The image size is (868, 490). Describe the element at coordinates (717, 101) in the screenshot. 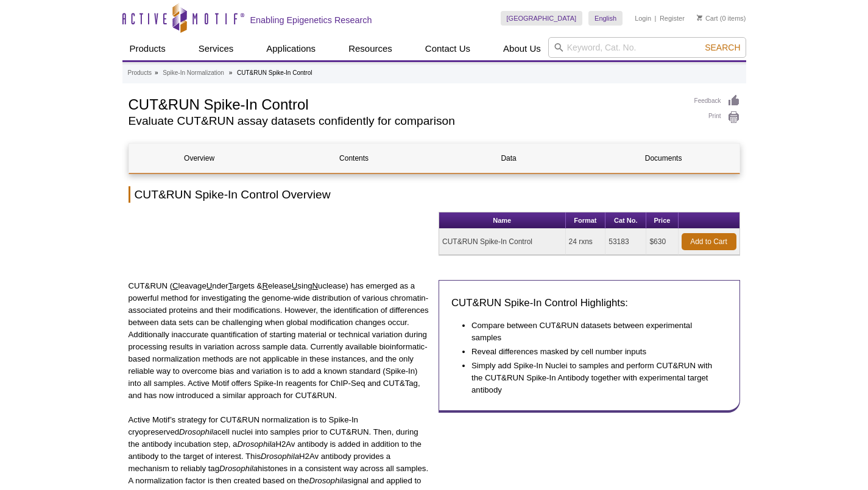

I see `a: Feedback` at that location.